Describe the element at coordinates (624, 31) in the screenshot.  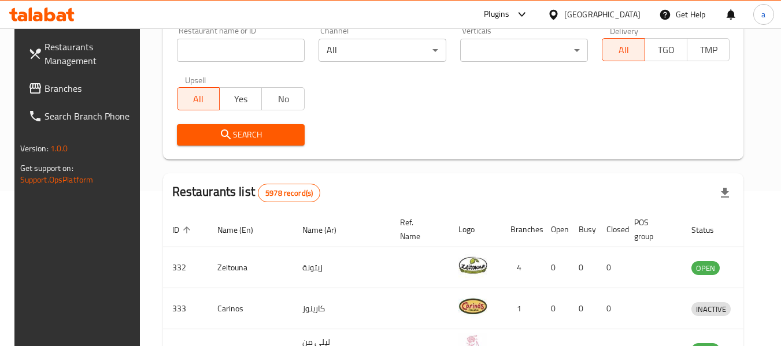
I see `label: Delivery` at that location.